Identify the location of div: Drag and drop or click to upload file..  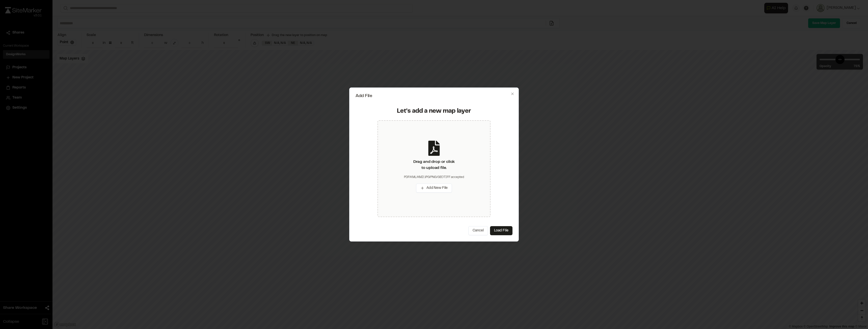
(434, 165).